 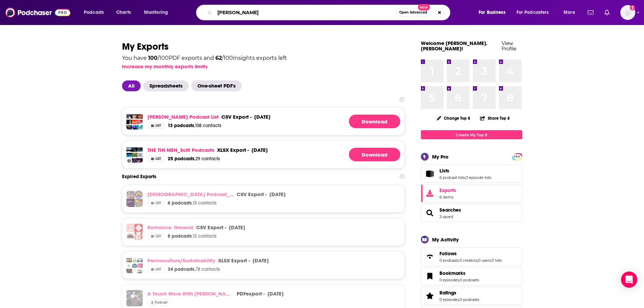 I want to click on a: 25 podcasts,29 contacts, so click(x=194, y=159).